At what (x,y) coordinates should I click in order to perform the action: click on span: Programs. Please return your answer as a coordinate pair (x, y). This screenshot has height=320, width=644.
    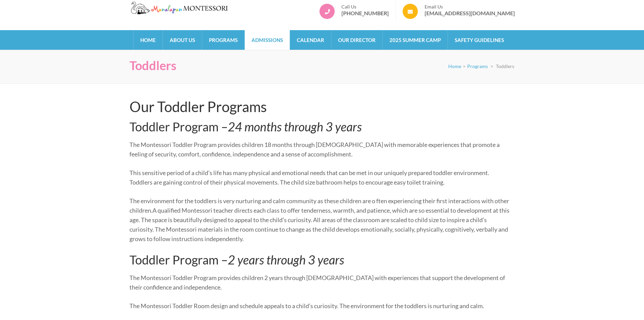
    Looking at the image, I should click on (478, 66).